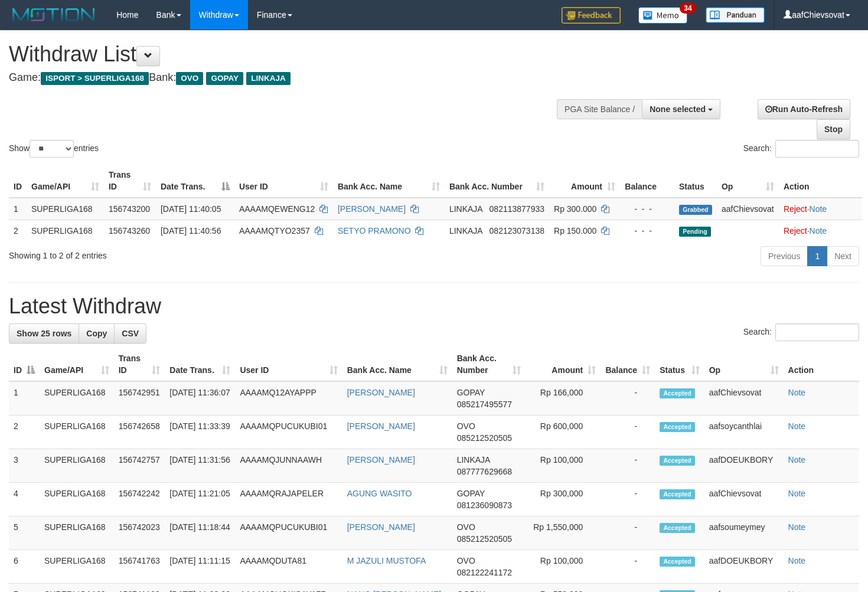 This screenshot has height=592, width=868. What do you see at coordinates (139, 499) in the screenshot?
I see `td: 156742242` at bounding box center [139, 499].